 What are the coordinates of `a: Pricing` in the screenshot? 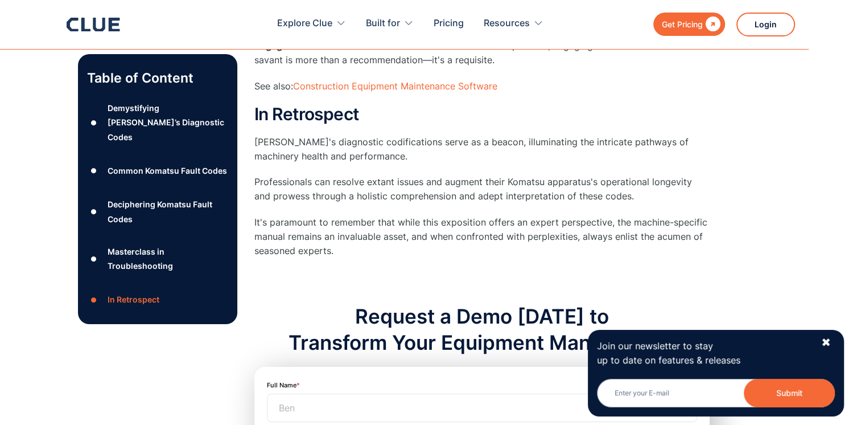 It's located at (449, 23).